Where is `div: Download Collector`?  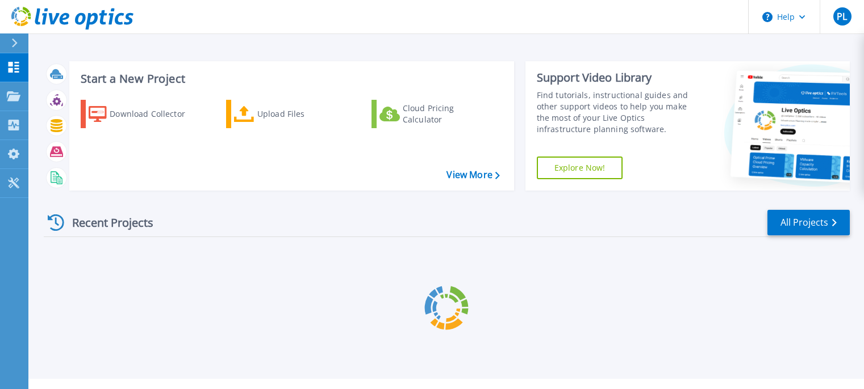 div: Download Collector is located at coordinates (155, 114).